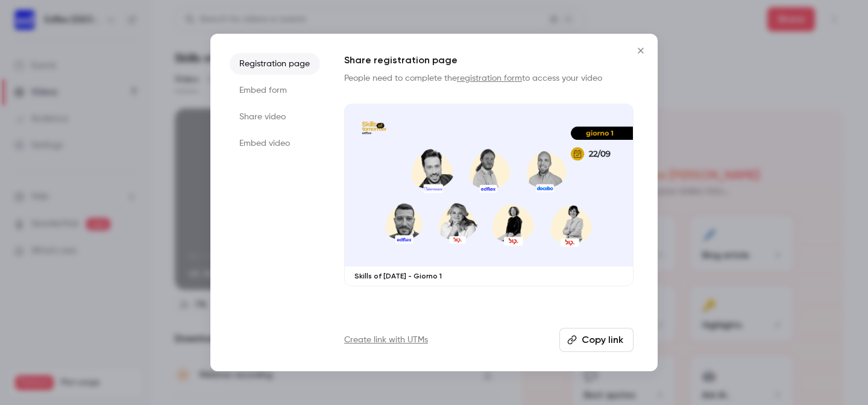  I want to click on a: Create link with UTMs, so click(386, 340).